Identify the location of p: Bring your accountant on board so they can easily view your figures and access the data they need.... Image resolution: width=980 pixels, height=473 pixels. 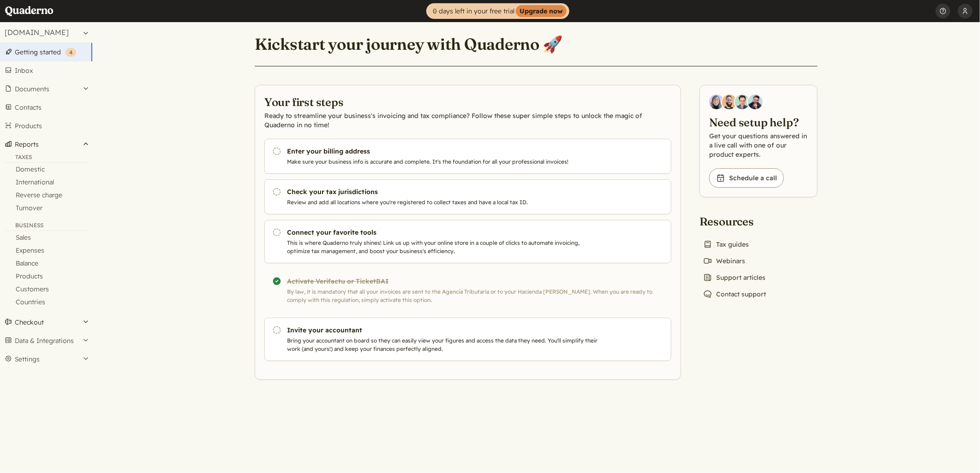
(445, 345).